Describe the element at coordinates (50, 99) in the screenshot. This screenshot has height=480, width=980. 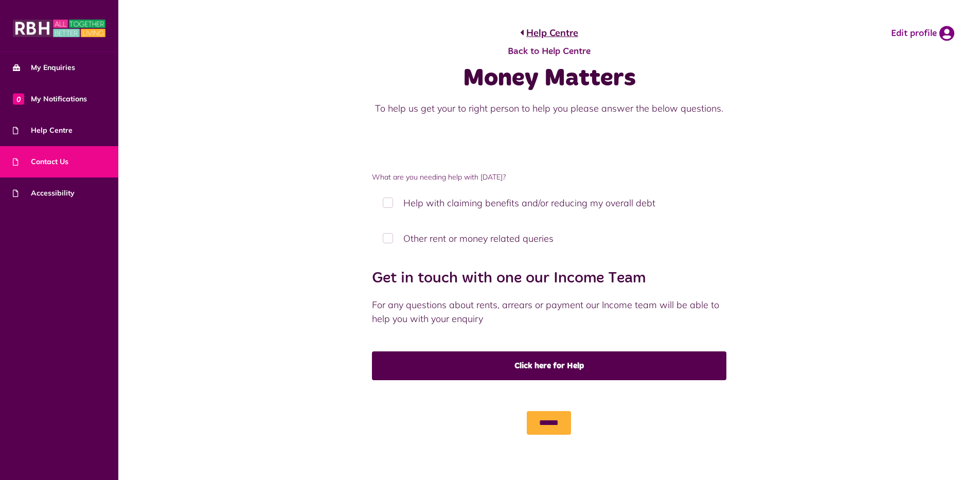
I see `span: My Notifications` at that location.